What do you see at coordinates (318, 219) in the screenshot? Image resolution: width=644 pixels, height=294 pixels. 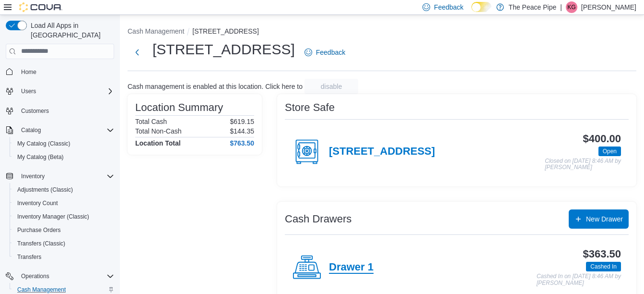 I see `h3: Cash Drawers` at bounding box center [318, 219].